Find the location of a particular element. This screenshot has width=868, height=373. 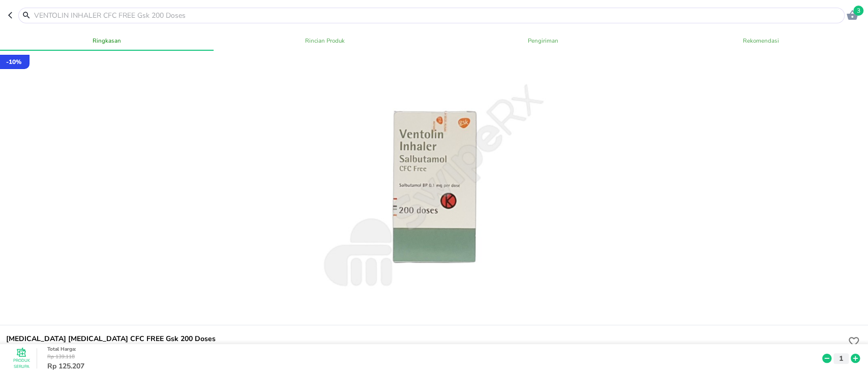

span: Rekomendasi is located at coordinates (761, 41).